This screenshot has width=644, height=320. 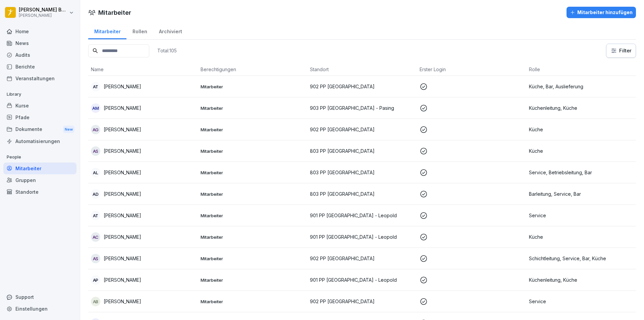 What do you see at coordinates (96, 108) in the screenshot?
I see `div: AM` at bounding box center [96, 108].